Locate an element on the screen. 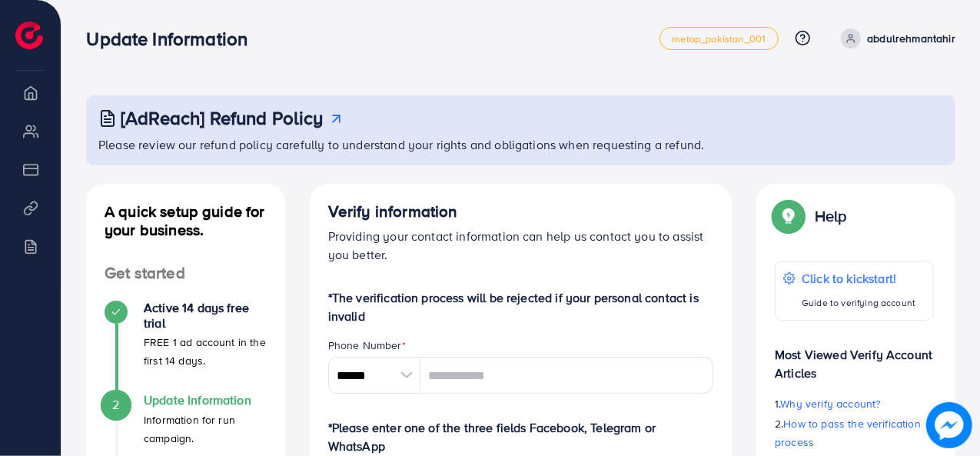 Image resolution: width=980 pixels, height=456 pixels. p: Providing your contact information can help us contact you to assist you better. is located at coordinates (521, 246).